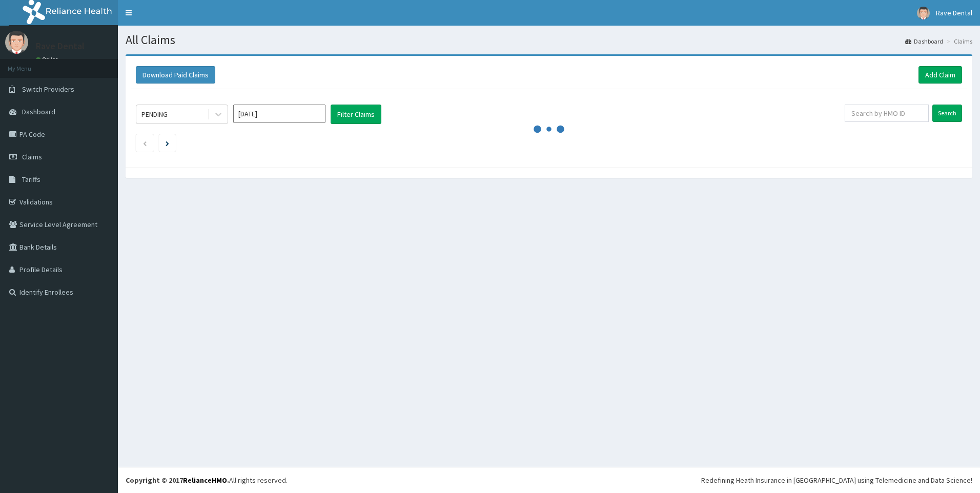  I want to click on input: Select Month and Year, so click(279, 114).